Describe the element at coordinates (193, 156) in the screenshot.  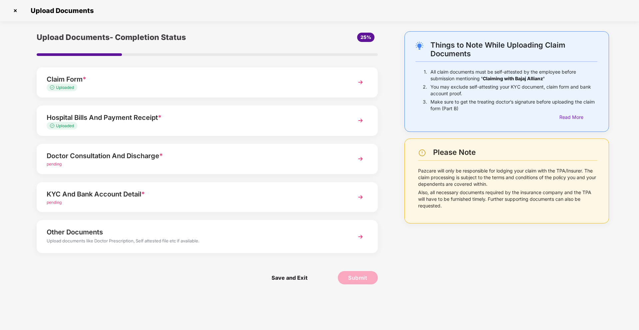
I see `div: Doctor Consultation And Discharge` at that location.